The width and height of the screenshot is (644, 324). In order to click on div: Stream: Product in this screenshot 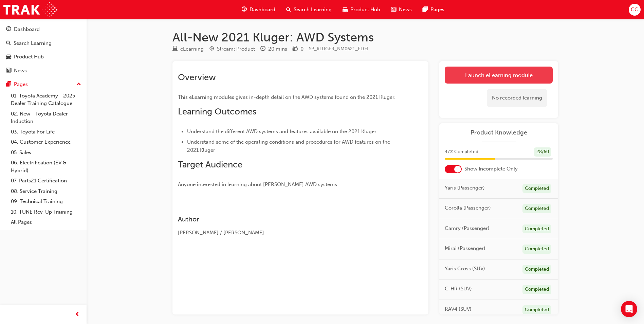, I will do `click(236, 49)`.